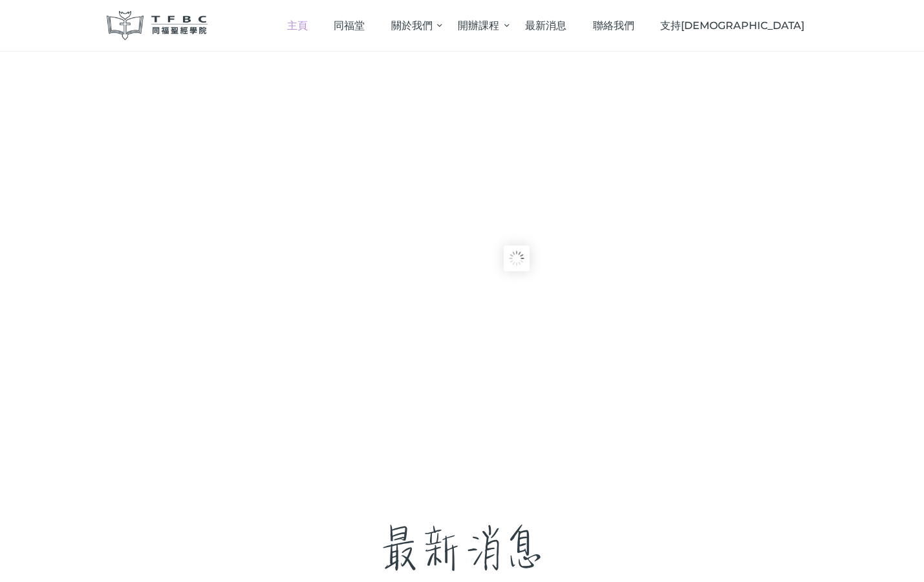  What do you see at coordinates (546, 25) in the screenshot?
I see `span: 最新消息` at bounding box center [546, 25].